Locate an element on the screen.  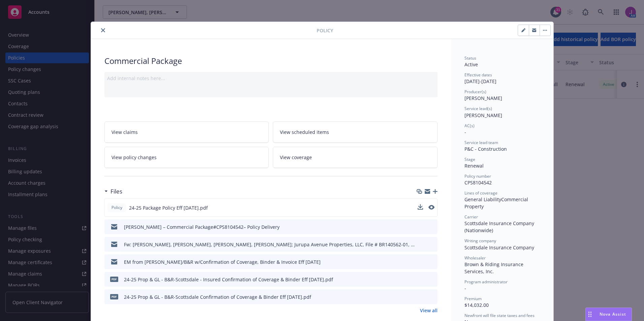
span: Wholesaler is located at coordinates (475, 258).